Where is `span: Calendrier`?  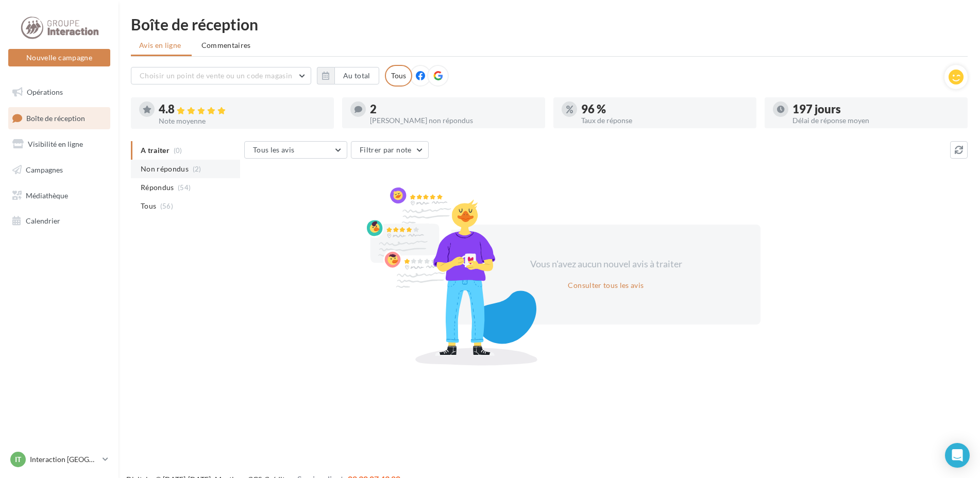 span: Calendrier is located at coordinates (43, 220).